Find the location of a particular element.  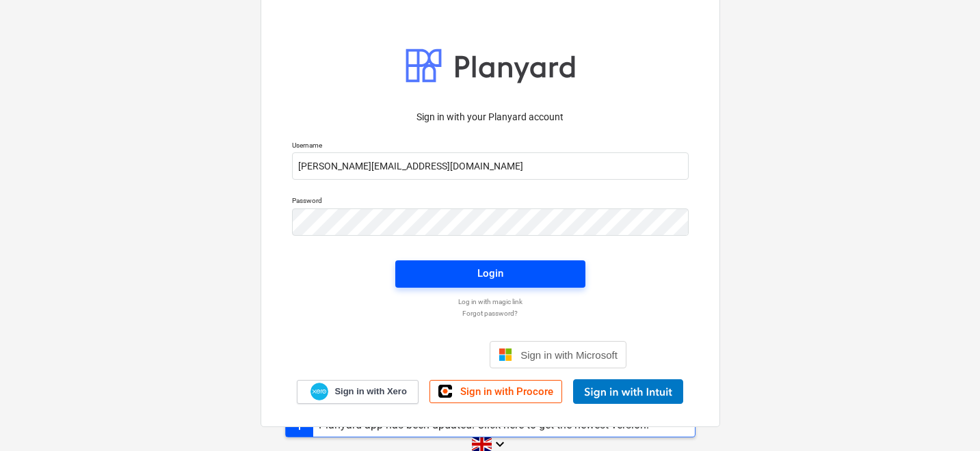

button: Login is located at coordinates (490, 274).